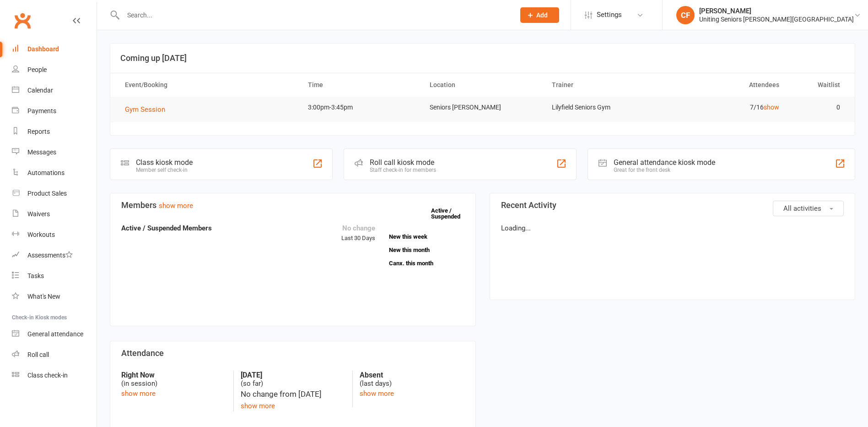  I want to click on div: What's New, so click(44, 296).